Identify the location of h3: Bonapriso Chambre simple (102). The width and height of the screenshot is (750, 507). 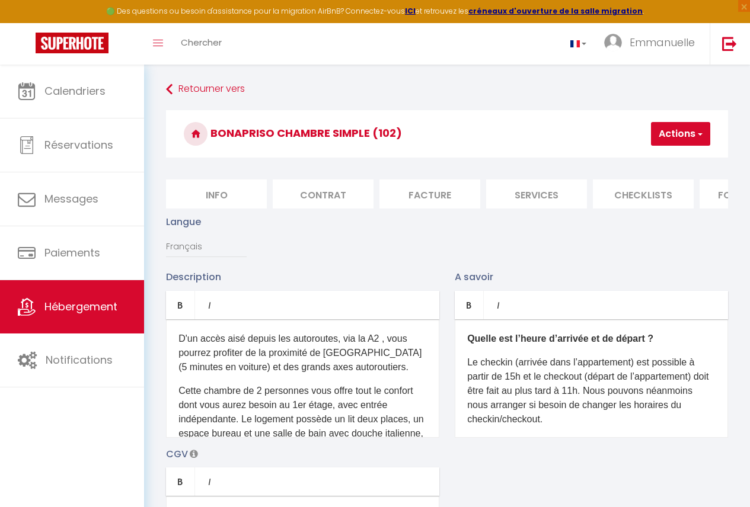
(447, 134).